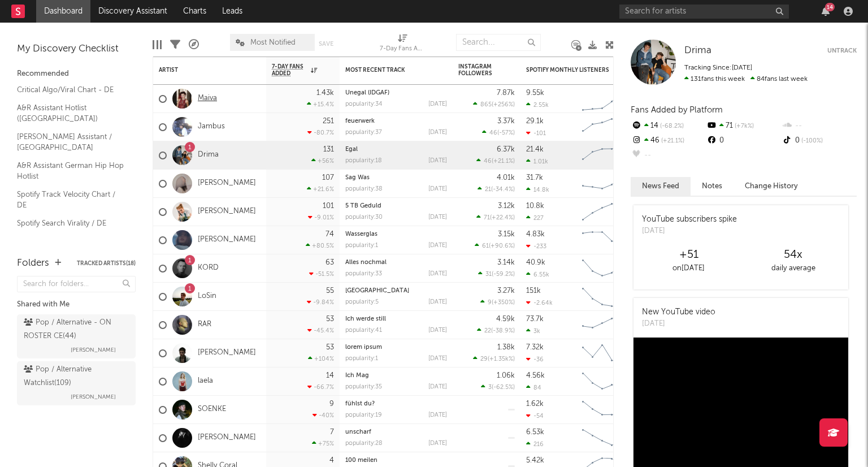 The height and width of the screenshot is (467, 868). I want to click on div: +15.4 %, so click(320, 104).